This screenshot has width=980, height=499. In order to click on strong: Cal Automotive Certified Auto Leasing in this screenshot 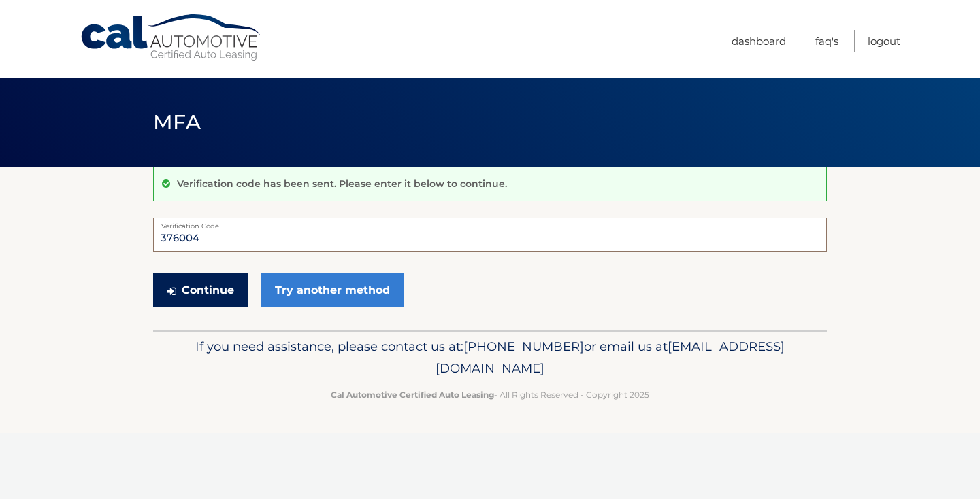, I will do `click(413, 394)`.